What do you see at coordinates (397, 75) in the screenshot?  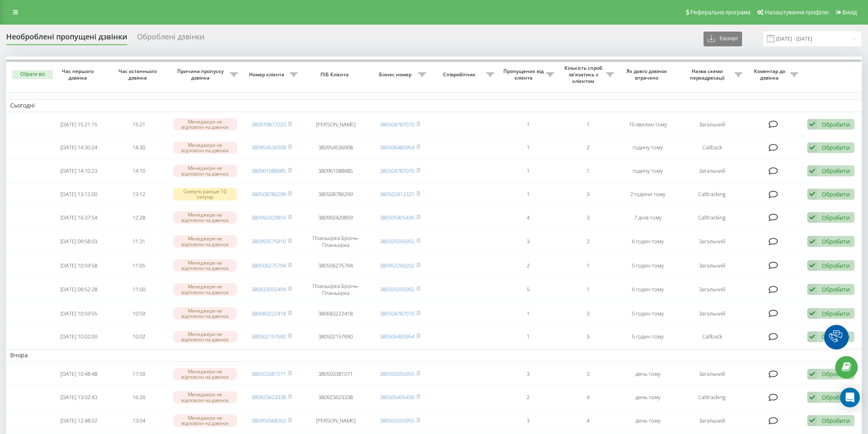 I see `span: Бізнес номер` at bounding box center [397, 75].